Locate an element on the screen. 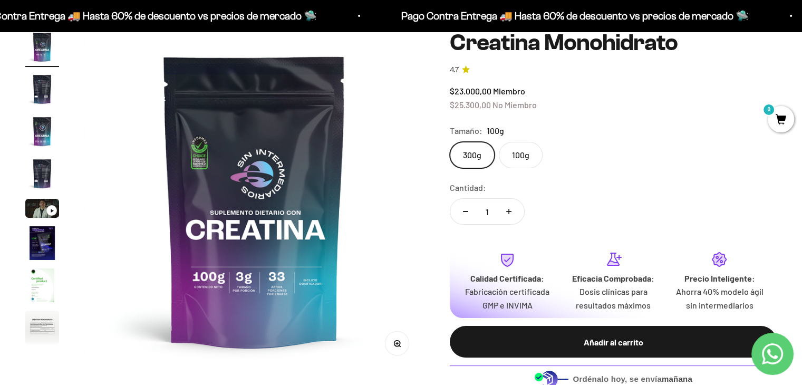 The image size is (802, 385). button: Ir al artículo 8 is located at coordinates (42, 329).